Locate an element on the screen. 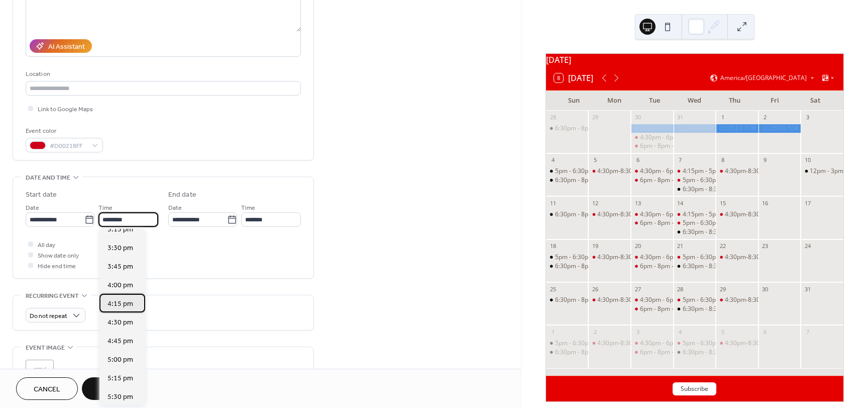 The height and width of the screenshot is (408, 868). div: 26 is located at coordinates (595, 288).